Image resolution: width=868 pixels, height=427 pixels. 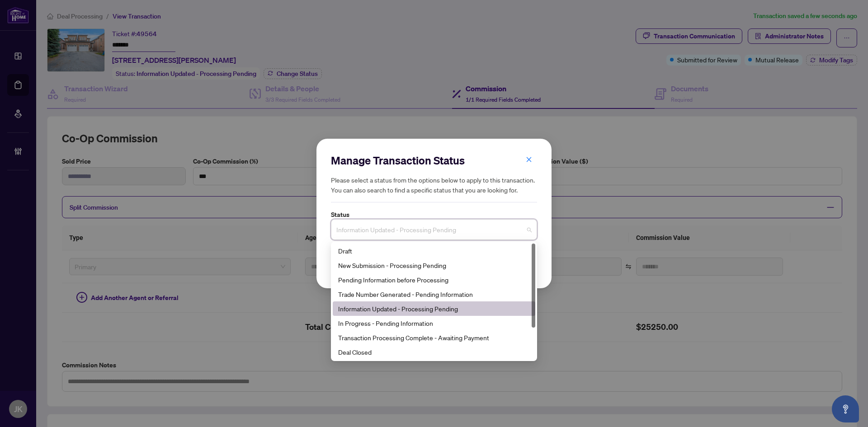 I want to click on span: close, so click(x=529, y=159).